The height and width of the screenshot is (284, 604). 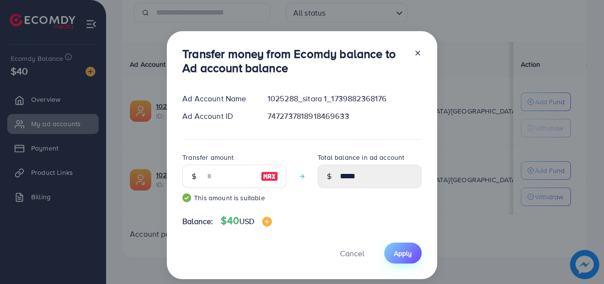 I want to click on span: USD, so click(x=247, y=221).